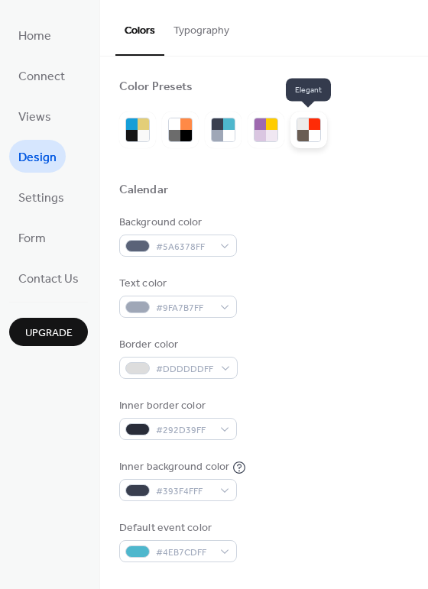 This screenshot has width=428, height=589. What do you see at coordinates (308, 90) in the screenshot?
I see `span: Elegant` at bounding box center [308, 90].